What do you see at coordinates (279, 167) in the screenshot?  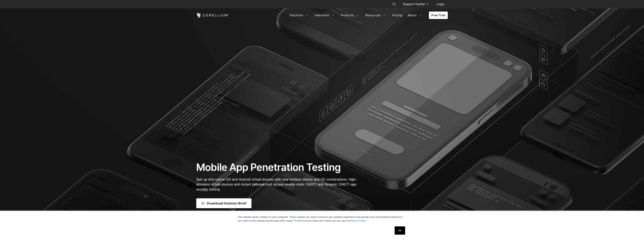 I see `h1: Mobile App Penetration Testing` at bounding box center [279, 167].